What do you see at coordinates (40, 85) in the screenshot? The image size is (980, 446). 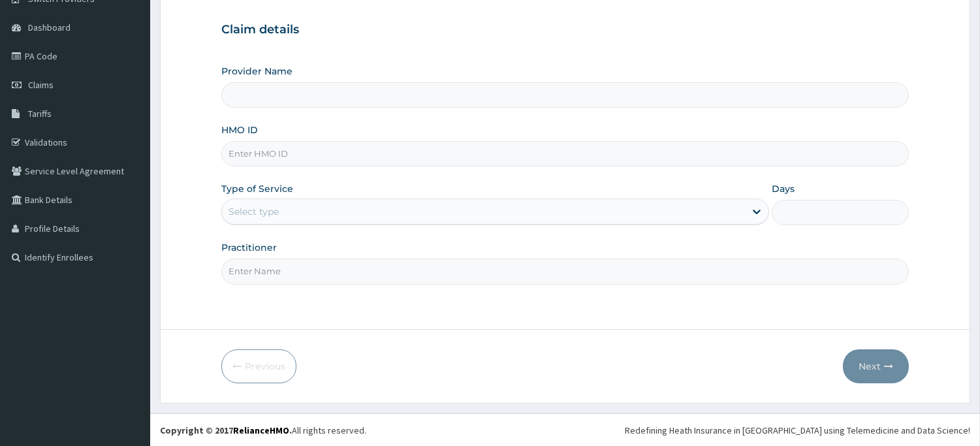 I see `span: Claims` at bounding box center [40, 85].